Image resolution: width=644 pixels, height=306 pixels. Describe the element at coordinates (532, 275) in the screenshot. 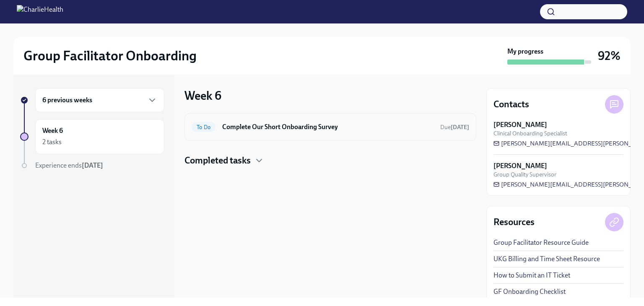

I see `a: How to Submit an IT Ticket` at that location.